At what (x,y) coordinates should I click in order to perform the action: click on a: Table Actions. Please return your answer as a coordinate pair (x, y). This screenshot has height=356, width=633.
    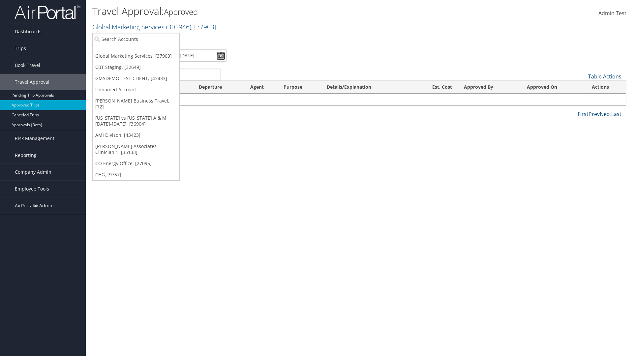
    Looking at the image, I should click on (605, 76).